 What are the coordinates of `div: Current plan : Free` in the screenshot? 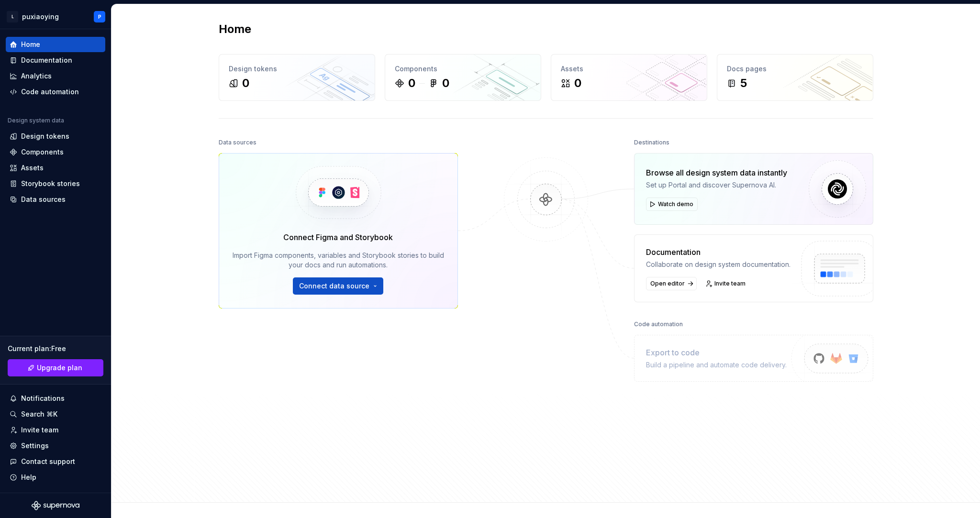 It's located at (55, 349).